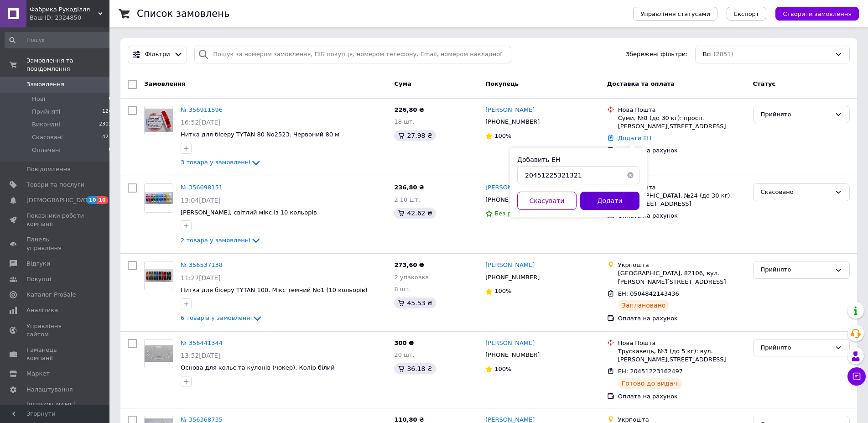 The width and height of the screenshot is (868, 423). I want to click on span: 2 упаковка, so click(411, 277).